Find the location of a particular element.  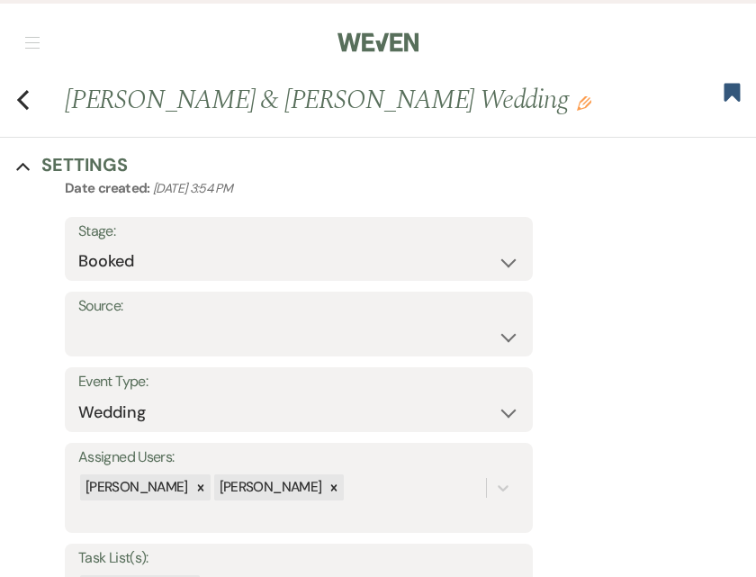

label: Source: is located at coordinates (299, 306).